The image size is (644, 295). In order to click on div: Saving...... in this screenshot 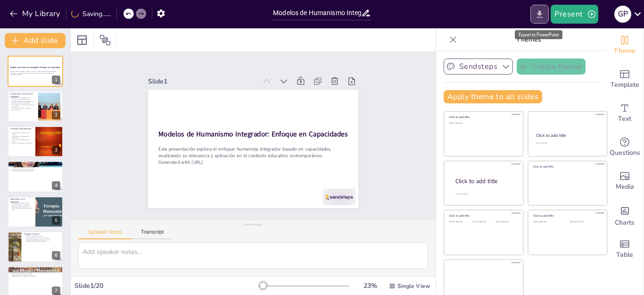, I will do `click(91, 14)`.